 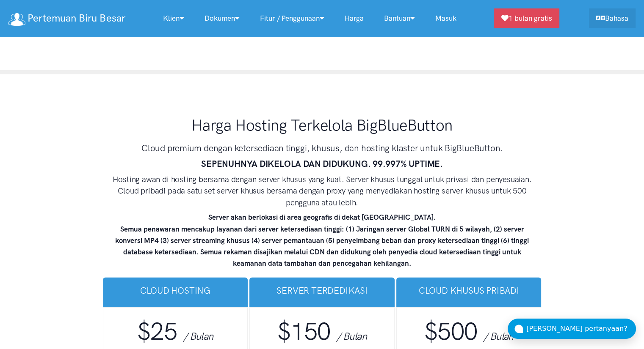 I want to click on span: $150, so click(x=304, y=331).